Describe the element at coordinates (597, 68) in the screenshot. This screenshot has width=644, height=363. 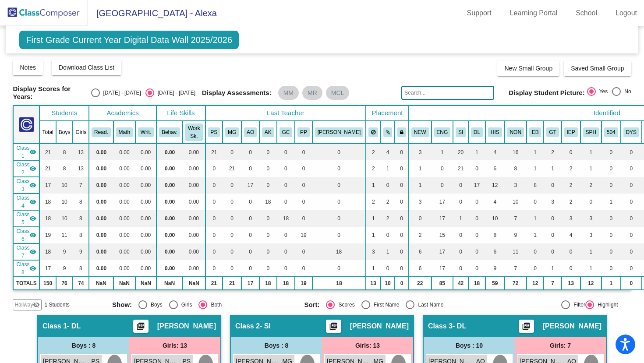
I see `span: Saved Small Group` at that location.